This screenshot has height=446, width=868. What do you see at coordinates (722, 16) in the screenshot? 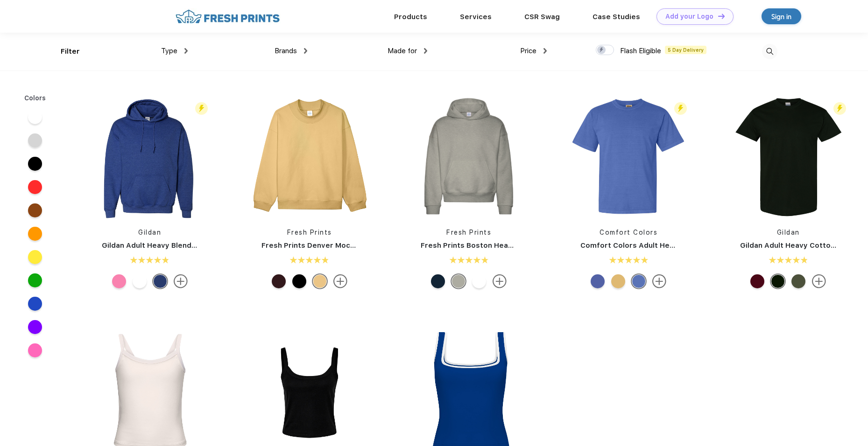
I see `img: DT` at bounding box center [722, 16].